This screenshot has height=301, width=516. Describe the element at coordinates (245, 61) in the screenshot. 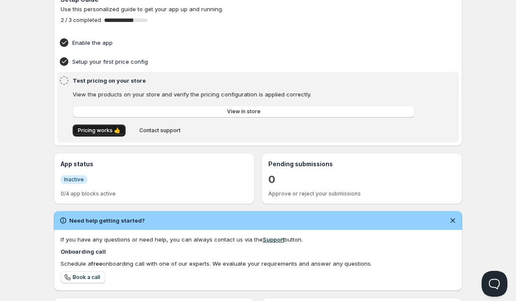

I see `h4: Setup your first price config` at that location.